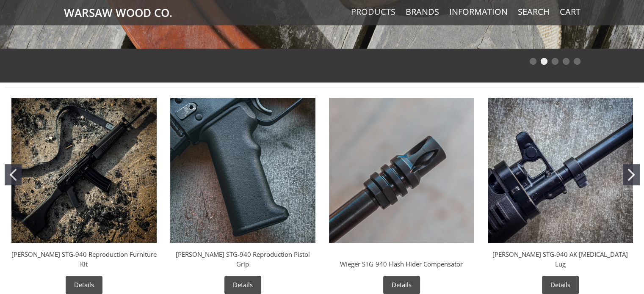 The width and height of the screenshot is (644, 294). Describe the element at coordinates (555, 61) in the screenshot. I see `li: Page dot 3` at that location.